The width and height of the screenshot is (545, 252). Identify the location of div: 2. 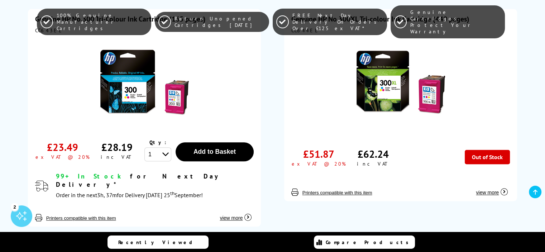
(15, 207).